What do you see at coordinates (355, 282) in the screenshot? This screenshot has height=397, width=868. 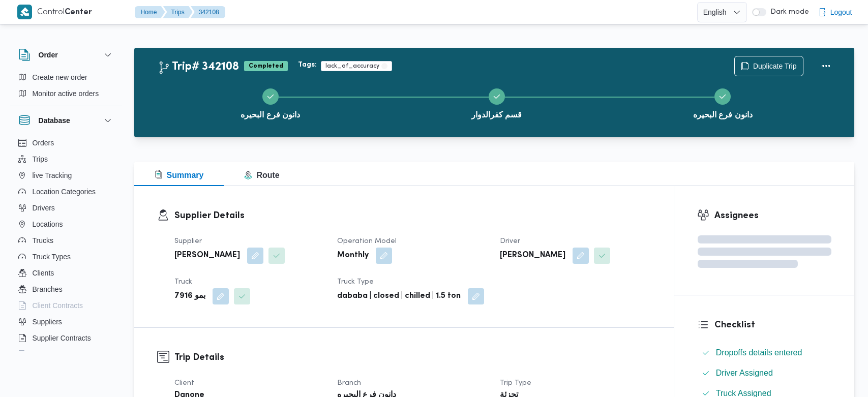 I see `span: Truck Type` at bounding box center [355, 282].